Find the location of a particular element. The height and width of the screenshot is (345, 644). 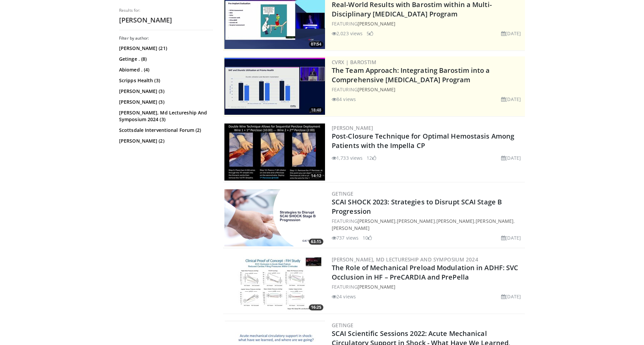

li: 737 views is located at coordinates (345, 237).